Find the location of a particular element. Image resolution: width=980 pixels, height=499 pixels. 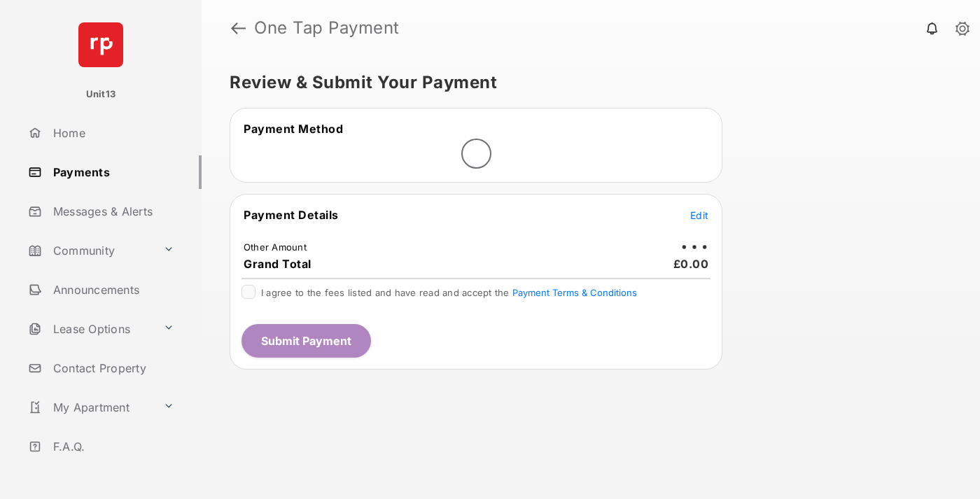

h5: Review & Submit Your Payment is located at coordinates (585, 83).